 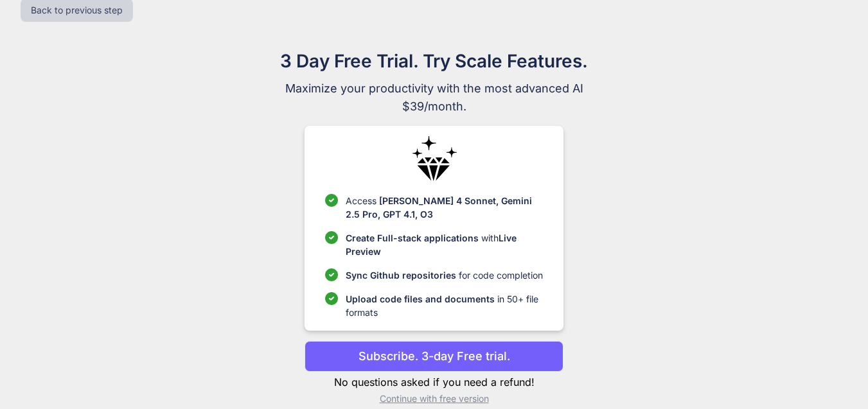 I want to click on button: Subscribe. 3-day Free trial., so click(x=433, y=356).